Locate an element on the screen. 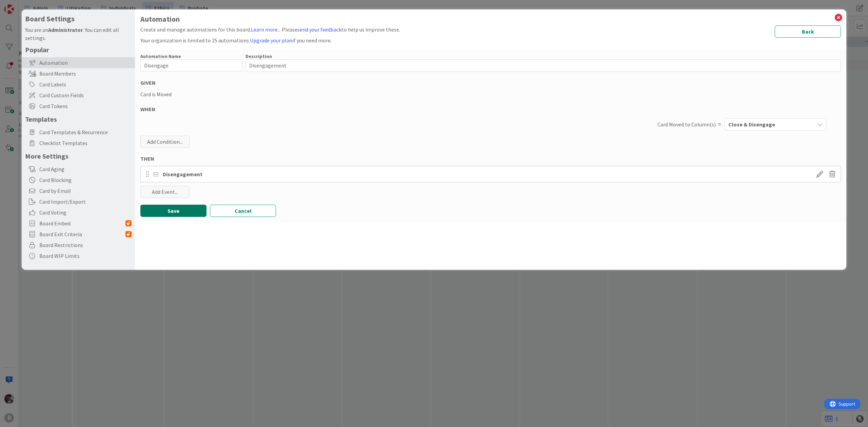 This screenshot has height=427, width=868. div: Card is Moved is located at coordinates (491, 94).